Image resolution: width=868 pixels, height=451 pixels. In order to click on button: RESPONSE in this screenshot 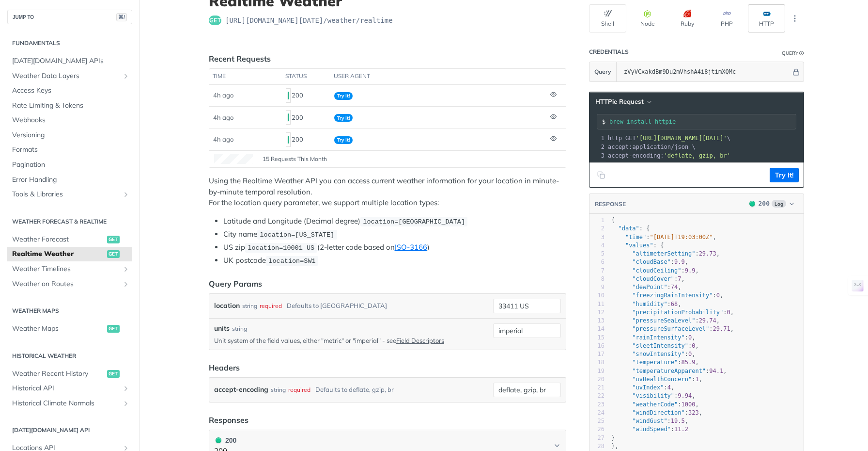, I will do `click(611, 204)`.